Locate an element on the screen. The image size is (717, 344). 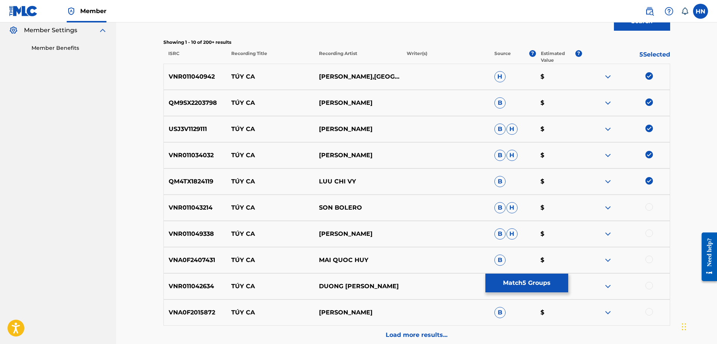
p: VNR011034032 is located at coordinates (195, 156).